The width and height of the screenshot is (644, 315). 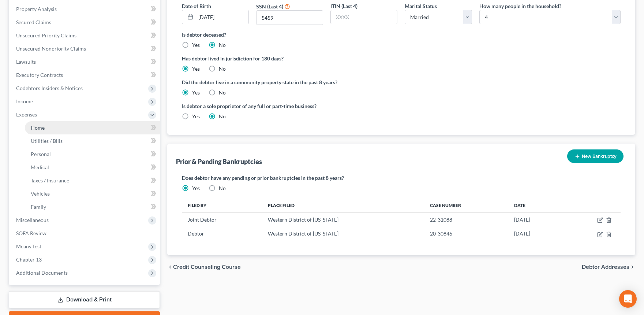 What do you see at coordinates (596, 156) in the screenshot?
I see `button: New Bankruptcy` at bounding box center [596, 156].